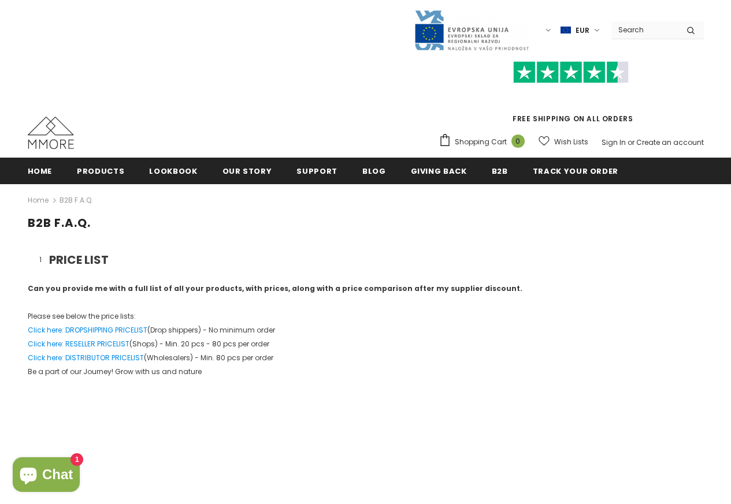  Describe the element at coordinates (275, 288) in the screenshot. I see `strong: Can you provide me with a full list of all your products, with prices, along with a price compari...` at that location.